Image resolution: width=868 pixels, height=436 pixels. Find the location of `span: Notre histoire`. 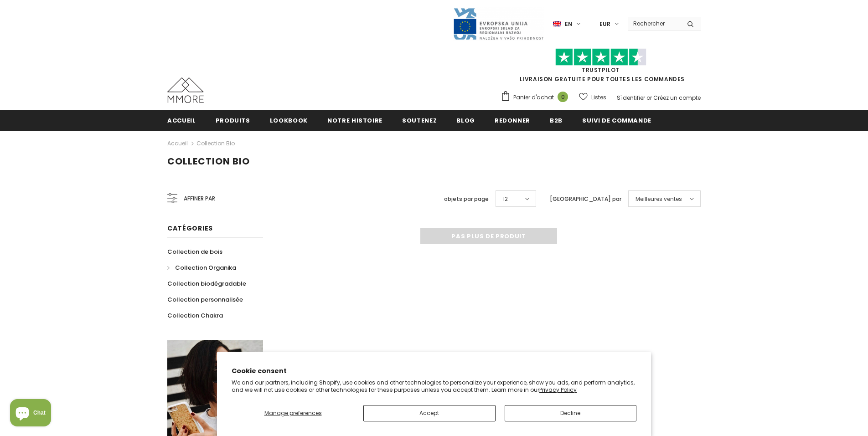

span: Notre histoire is located at coordinates (355, 120).